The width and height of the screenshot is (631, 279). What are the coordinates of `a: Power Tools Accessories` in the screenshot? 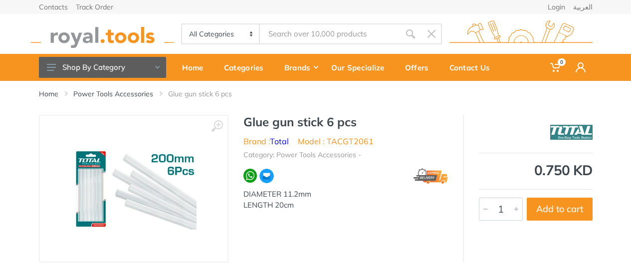 It's located at (113, 94).